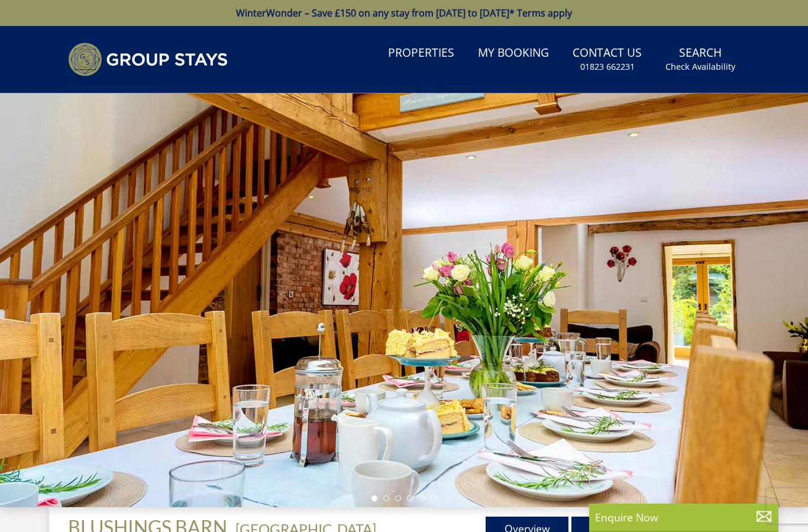 This screenshot has width=808, height=532. Describe the element at coordinates (513, 53) in the screenshot. I see `a: My Booking` at that location.